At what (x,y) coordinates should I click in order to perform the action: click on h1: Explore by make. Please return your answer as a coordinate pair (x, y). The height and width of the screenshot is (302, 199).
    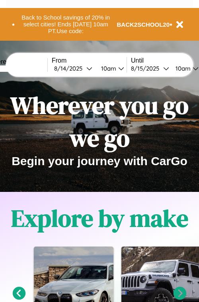
    Looking at the image, I should click on (100, 218).